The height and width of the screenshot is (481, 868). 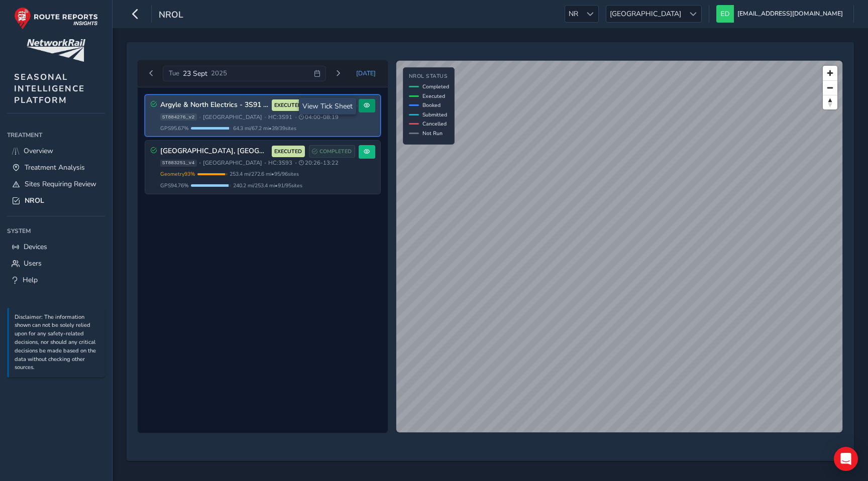 I want to click on a: Users, so click(x=56, y=263).